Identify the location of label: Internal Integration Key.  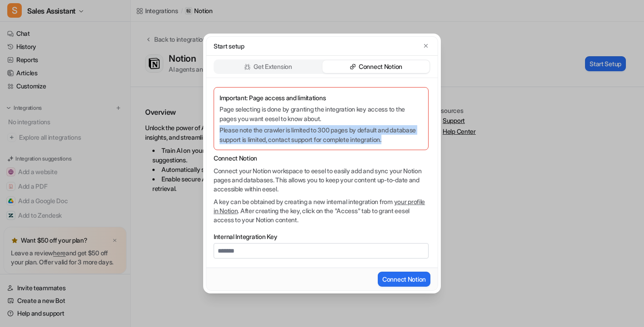
(321, 237).